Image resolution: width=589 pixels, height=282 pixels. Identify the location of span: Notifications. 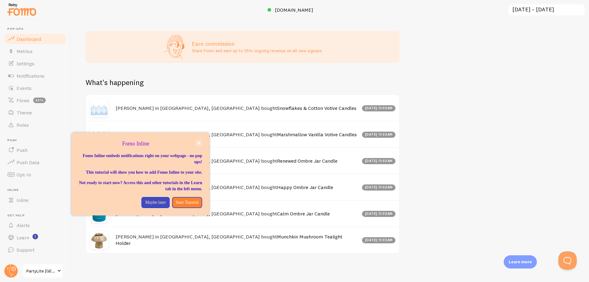
(30, 76).